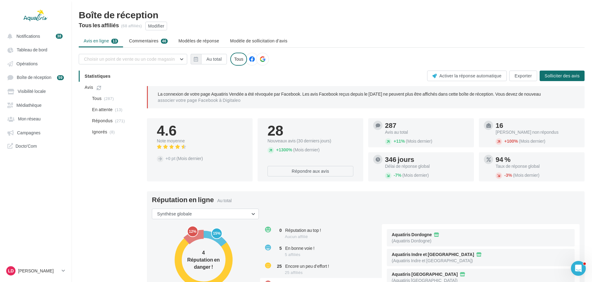 This screenshot has width=592, height=282. What do you see at coordinates (170, 158) in the screenshot?
I see `span: 0 pt` at bounding box center [170, 158].